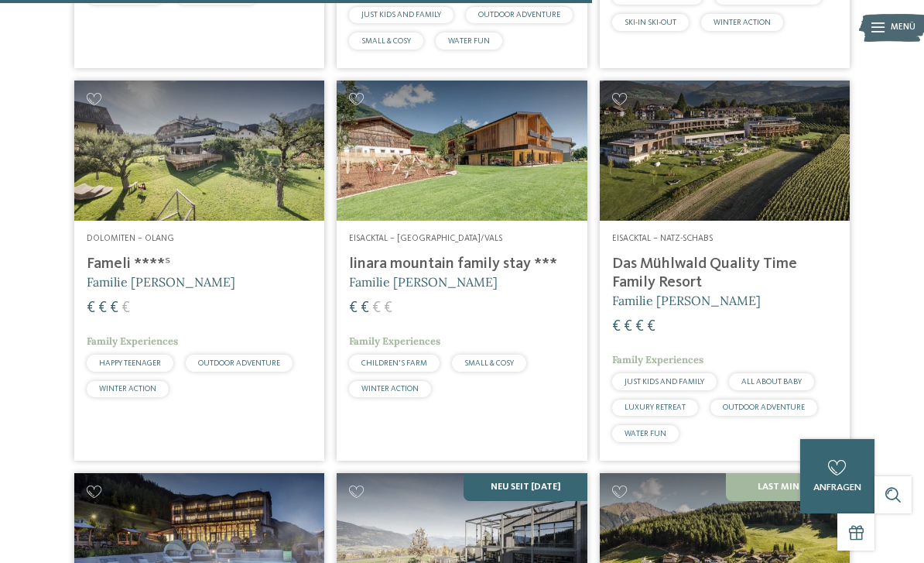 This screenshot has width=924, height=563. Describe the element at coordinates (837, 476) in the screenshot. I see `a: anfragen` at that location.